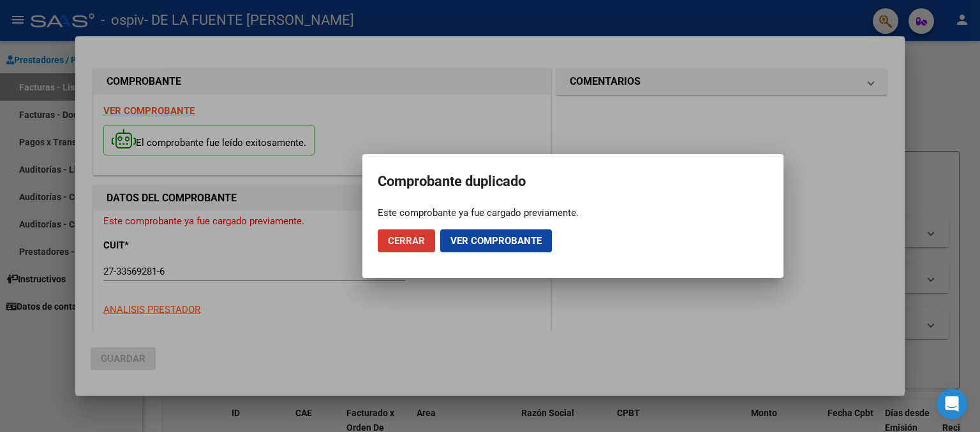  Describe the element at coordinates (406, 241) in the screenshot. I see `span: Cerrar` at that location.